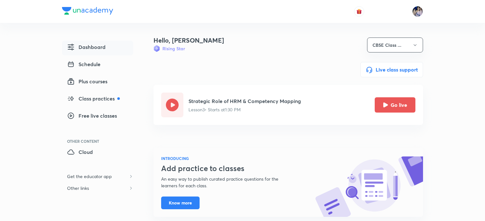  I want to click on img: Badge, so click(157, 48).